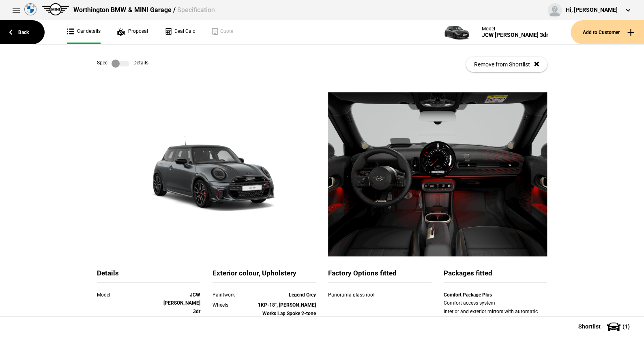 This screenshot has height=337, width=644. Describe the element at coordinates (468, 295) in the screenshot. I see `strong: Comfort Package Plus` at that location.